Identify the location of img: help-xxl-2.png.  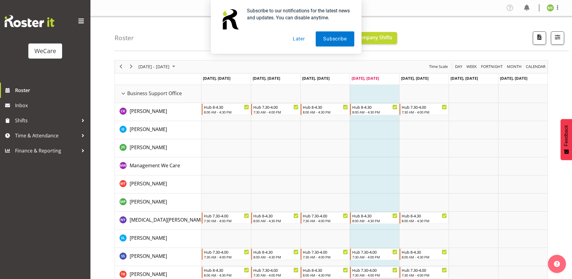
(557, 263).